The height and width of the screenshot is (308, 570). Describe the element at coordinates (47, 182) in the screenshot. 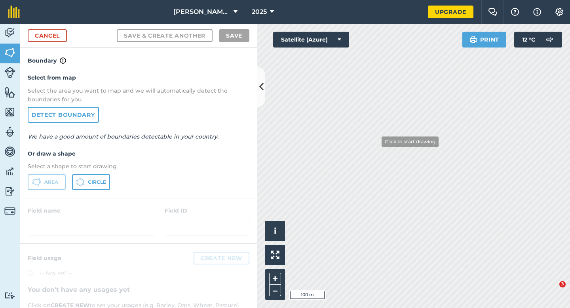

I see `button: Area` at that location.